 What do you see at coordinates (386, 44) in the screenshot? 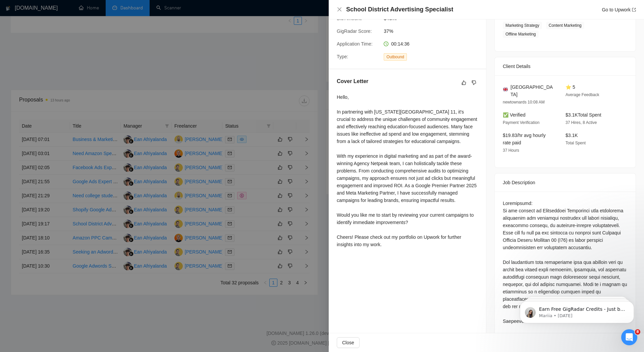
I see `span: clock-circle` at bounding box center [386, 44].